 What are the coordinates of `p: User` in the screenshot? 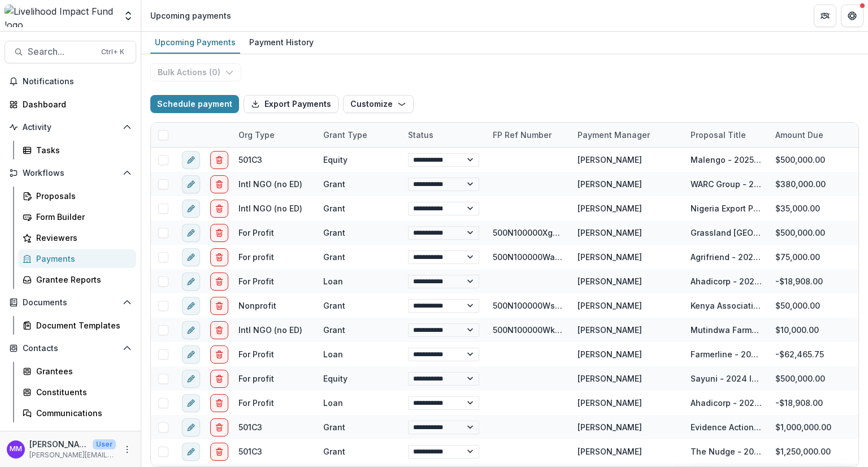 It's located at (104, 444).